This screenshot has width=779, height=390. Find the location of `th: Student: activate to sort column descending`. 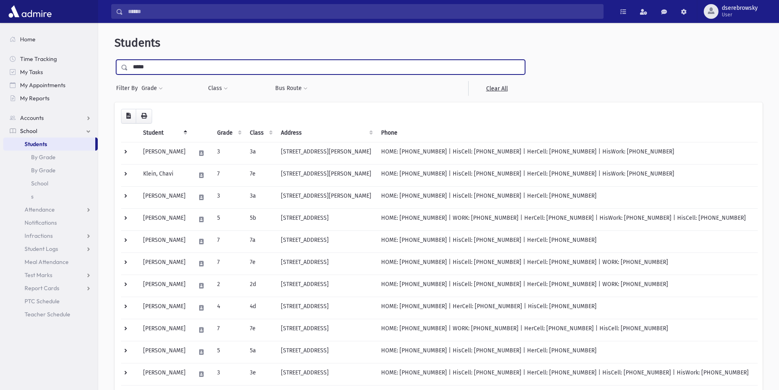

th: Student: activate to sort column descending is located at coordinates (164, 133).